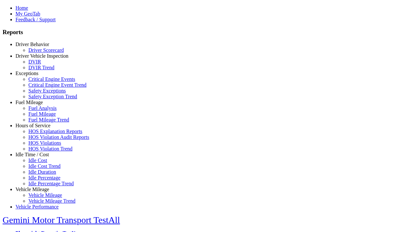 This screenshot has height=232, width=413. I want to click on a: HOS Violation Audit Reports, so click(59, 137).